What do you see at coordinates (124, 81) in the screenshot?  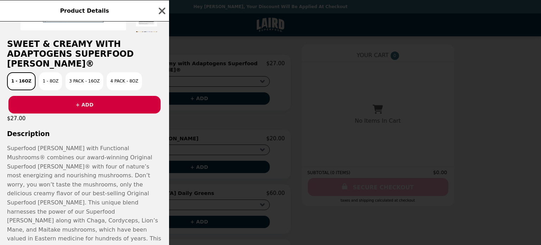 I see `button: 4 Pack - 8oz` at bounding box center [124, 81].